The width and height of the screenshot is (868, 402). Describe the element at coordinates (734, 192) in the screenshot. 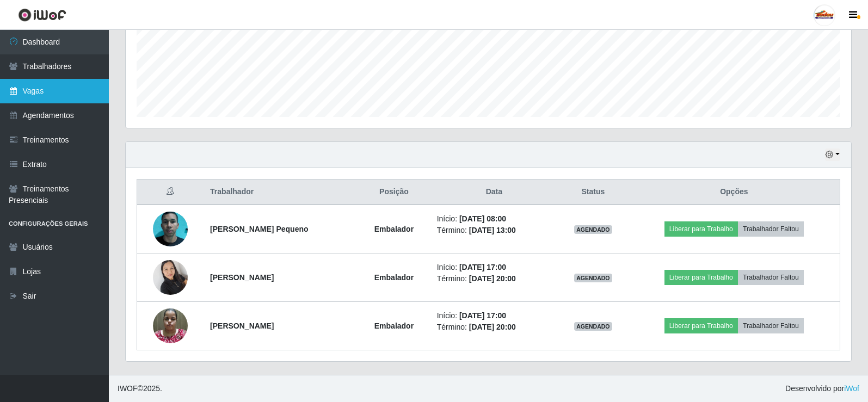

I see `th: Opções` at that location.